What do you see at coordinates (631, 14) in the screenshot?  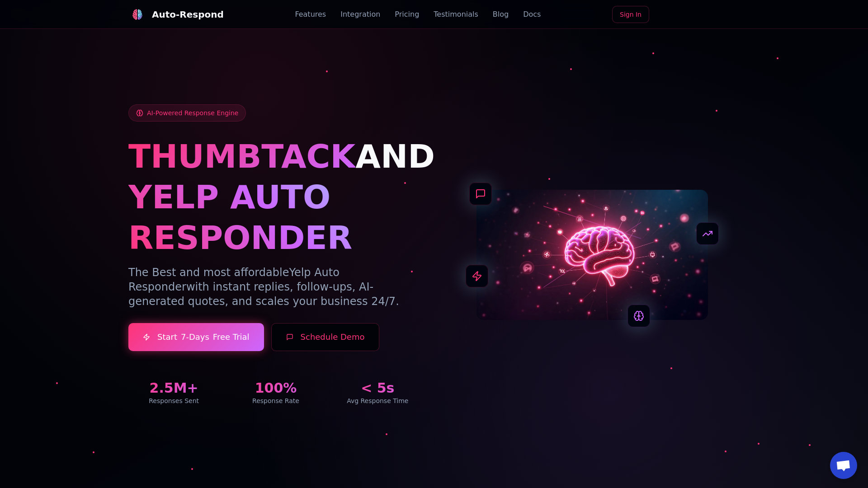 I see `a: Sign In` at bounding box center [631, 14].